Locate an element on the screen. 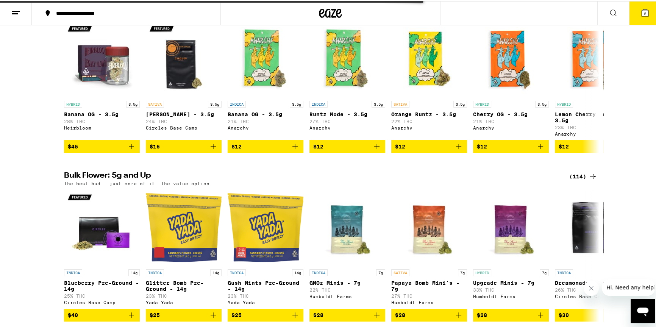  img: Circles Base Camp - Gush Rush - 3.5g is located at coordinates (184, 58).